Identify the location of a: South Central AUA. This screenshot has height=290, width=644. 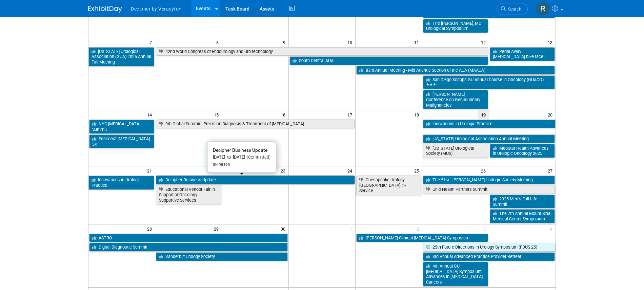
(388, 61).